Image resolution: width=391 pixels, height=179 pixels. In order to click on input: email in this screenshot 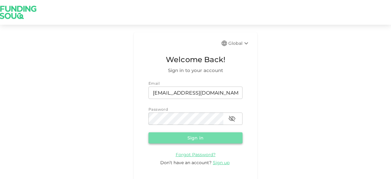, I will do `click(195, 93)`.